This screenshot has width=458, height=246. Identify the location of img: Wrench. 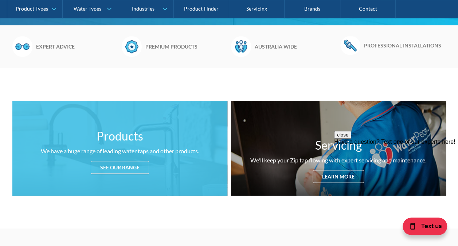
(350, 45).